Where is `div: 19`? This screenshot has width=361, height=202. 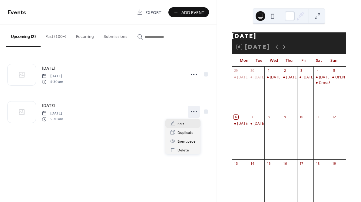 div: 19 is located at coordinates (334, 163).